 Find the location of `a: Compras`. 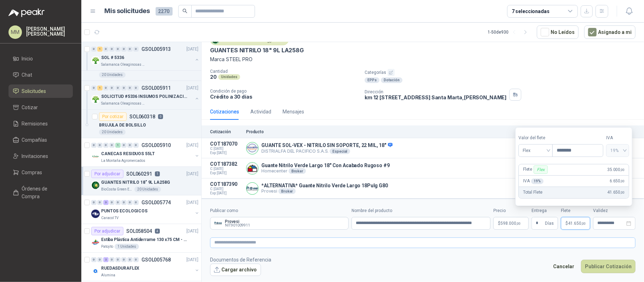

a: Compras is located at coordinates (41, 173).